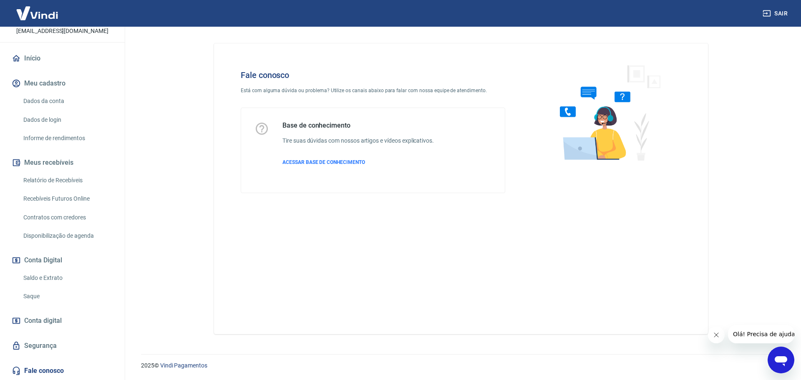  What do you see at coordinates (67, 217) in the screenshot?
I see `a: Contratos com credores` at bounding box center [67, 217].